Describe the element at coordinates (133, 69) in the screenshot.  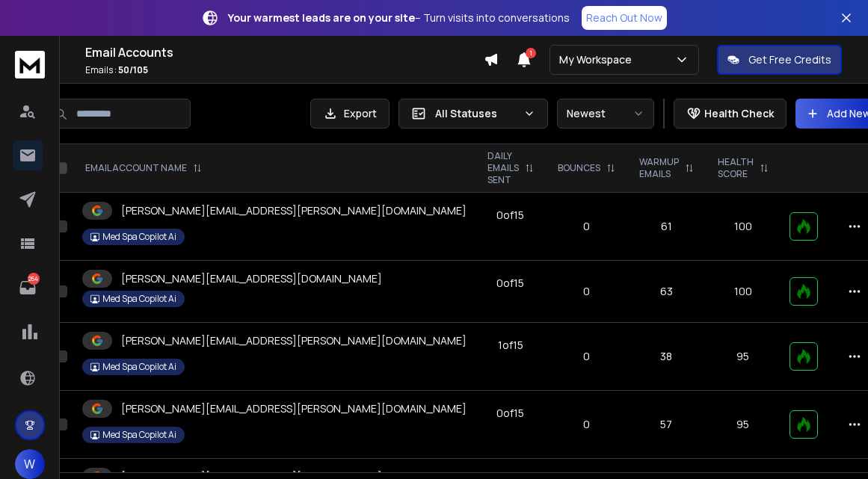
I see `span: 50 / 105` at that location.